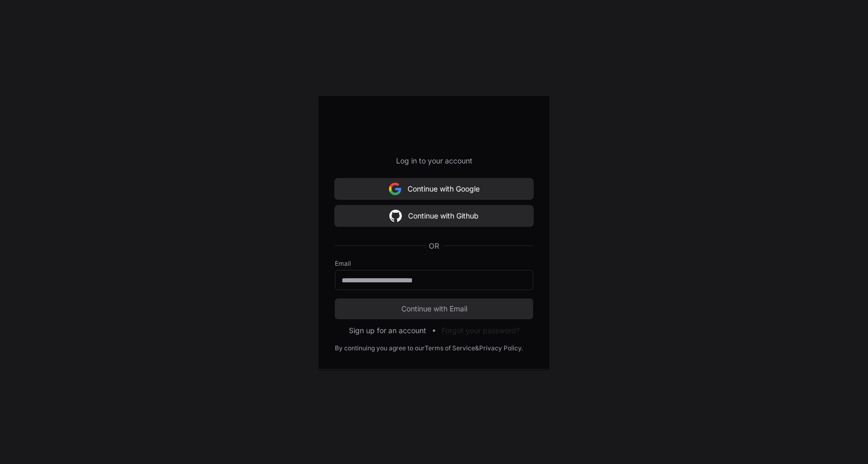 The image size is (868, 464). What do you see at coordinates (501, 348) in the screenshot?
I see `a: Privacy Policy.` at bounding box center [501, 348].